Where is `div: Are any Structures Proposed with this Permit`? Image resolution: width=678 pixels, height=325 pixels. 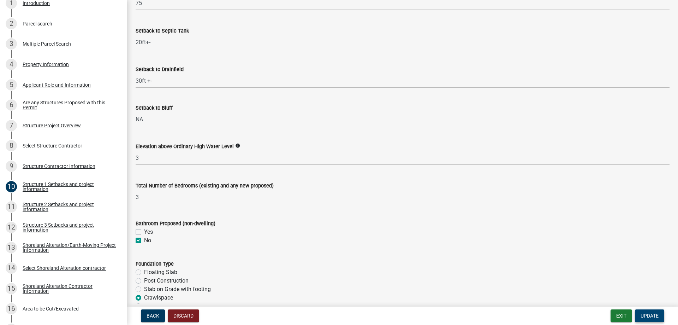 div: Are any Structures Proposed with this Permit is located at coordinates (69, 105).